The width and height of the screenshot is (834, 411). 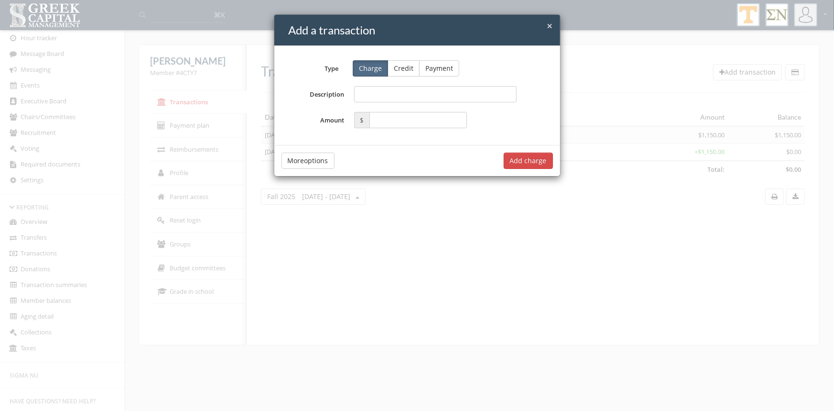 I want to click on label: Description, so click(x=315, y=94).